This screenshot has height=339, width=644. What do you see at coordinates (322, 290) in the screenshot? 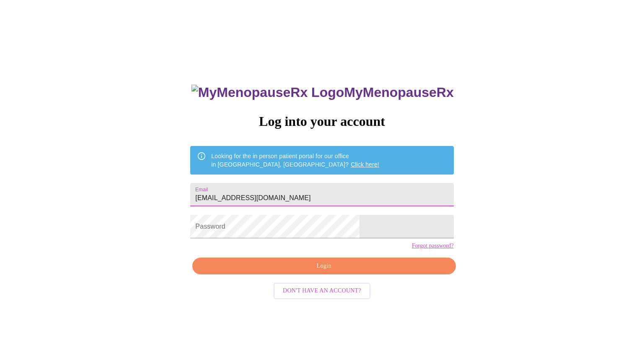
I see `a: Don't have an account?` at bounding box center [322, 290].